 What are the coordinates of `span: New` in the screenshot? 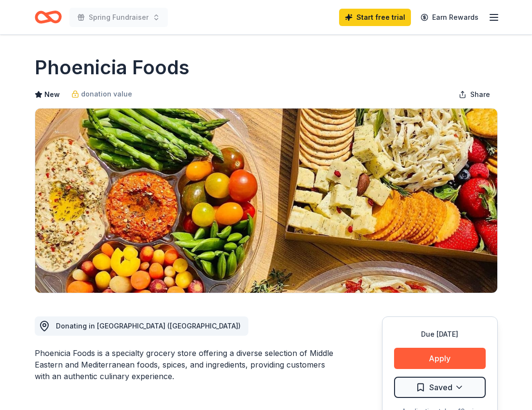 It's located at (52, 95).